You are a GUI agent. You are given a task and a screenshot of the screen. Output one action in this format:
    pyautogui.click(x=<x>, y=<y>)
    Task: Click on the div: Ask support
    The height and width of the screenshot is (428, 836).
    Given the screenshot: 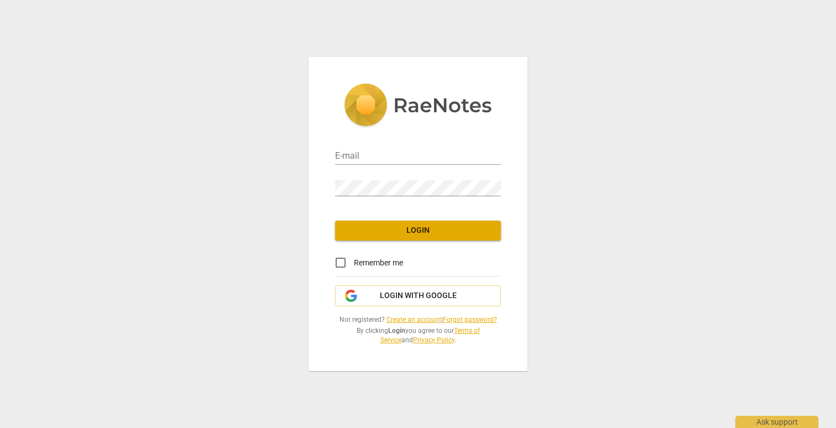 What is the action you would take?
    pyautogui.click(x=777, y=422)
    